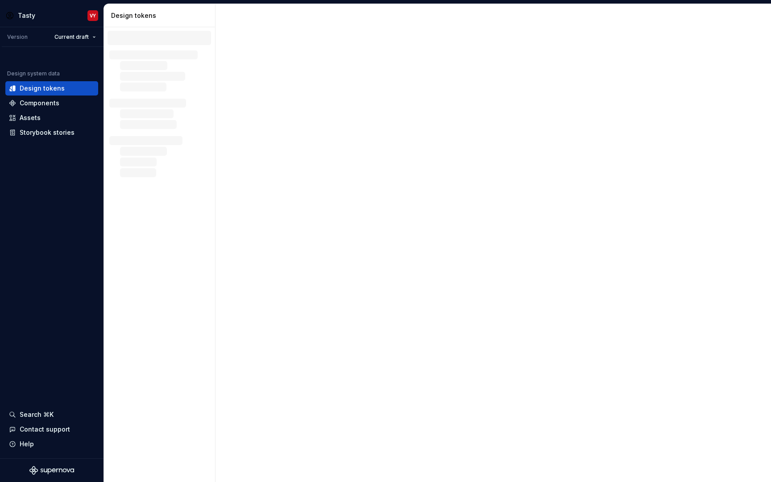 This screenshot has width=771, height=482. Describe the element at coordinates (33, 74) in the screenshot. I see `div: Design system data` at that location.